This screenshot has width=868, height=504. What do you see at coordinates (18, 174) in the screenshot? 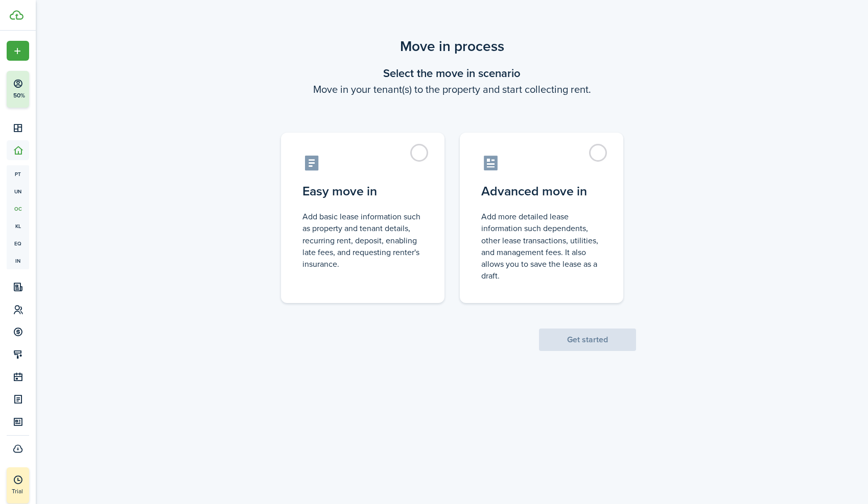
I see `a: pt` at bounding box center [18, 174].